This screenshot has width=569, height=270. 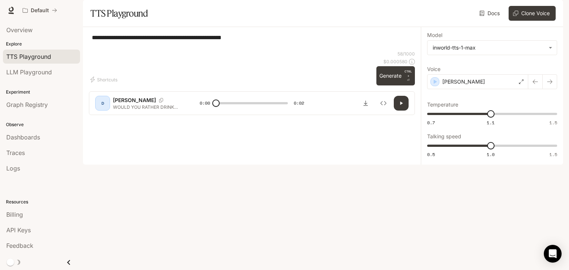 I want to click on button: Download audio, so click(x=366, y=103).